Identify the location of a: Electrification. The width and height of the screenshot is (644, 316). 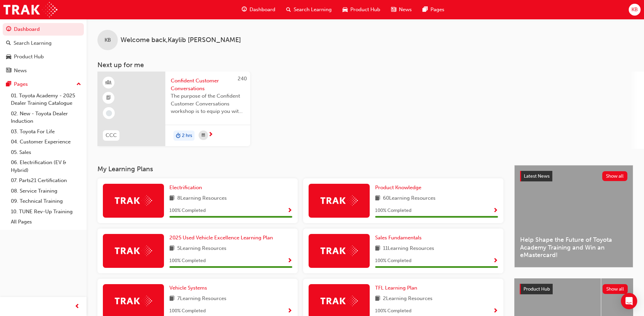
(187, 188).